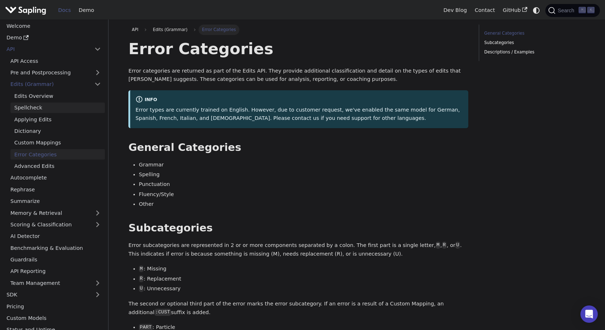  Describe the element at coordinates (56, 225) in the screenshot. I see `a: Scoring & Classification` at that location.